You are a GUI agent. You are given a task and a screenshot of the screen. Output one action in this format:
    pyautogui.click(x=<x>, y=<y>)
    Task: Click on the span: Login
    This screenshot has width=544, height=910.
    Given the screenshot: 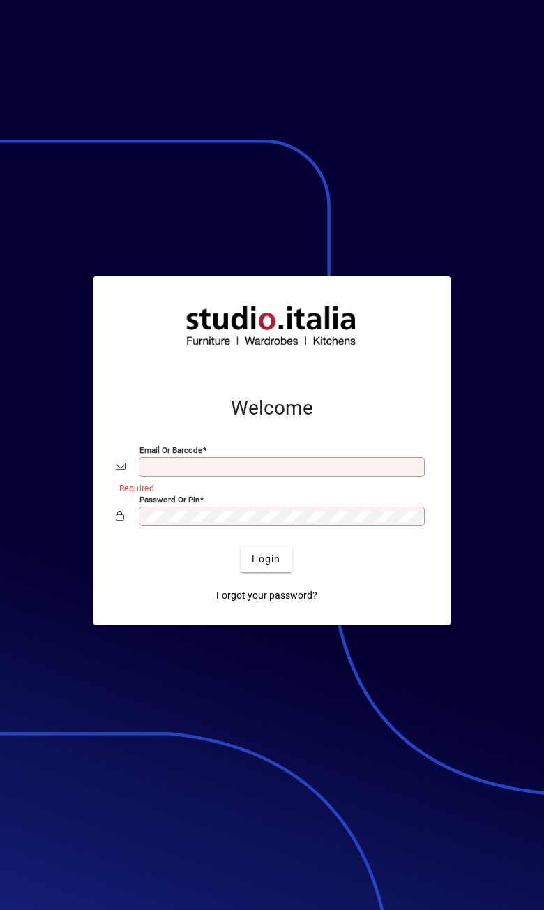 What is the action you would take?
    pyautogui.click(x=266, y=559)
    